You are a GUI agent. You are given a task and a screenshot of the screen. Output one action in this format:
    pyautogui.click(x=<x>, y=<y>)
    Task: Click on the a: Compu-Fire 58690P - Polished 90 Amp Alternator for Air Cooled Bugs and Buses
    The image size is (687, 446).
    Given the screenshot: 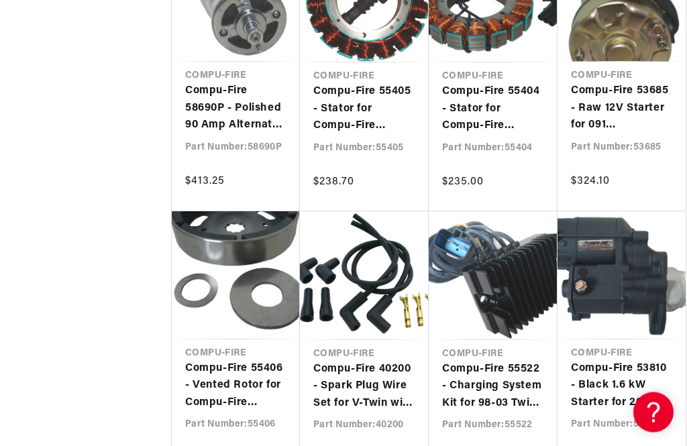 What is the action you would take?
    pyautogui.click(x=235, y=109)
    